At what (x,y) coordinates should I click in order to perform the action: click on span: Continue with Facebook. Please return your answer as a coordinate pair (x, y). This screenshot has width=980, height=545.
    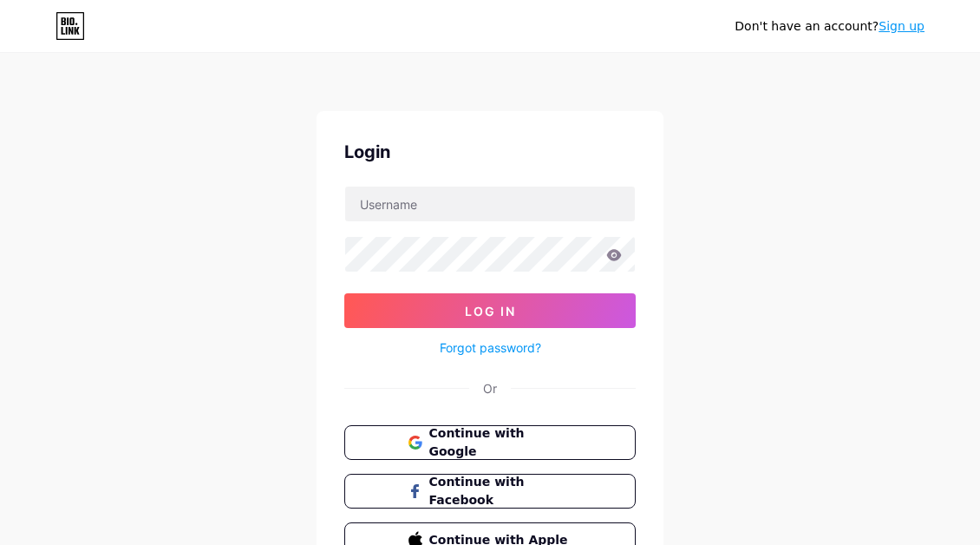
    Looking at the image, I should click on (501, 491).